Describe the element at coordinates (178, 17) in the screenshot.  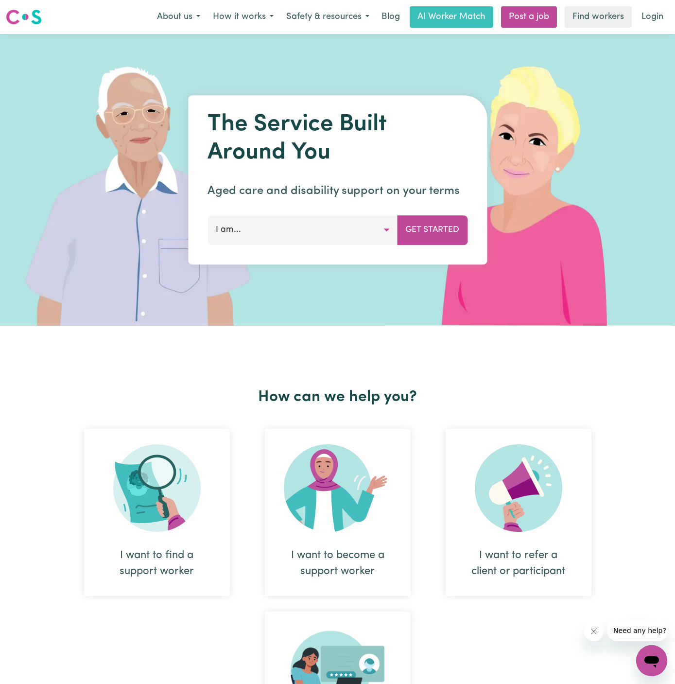
I see `button: About us` at that location.